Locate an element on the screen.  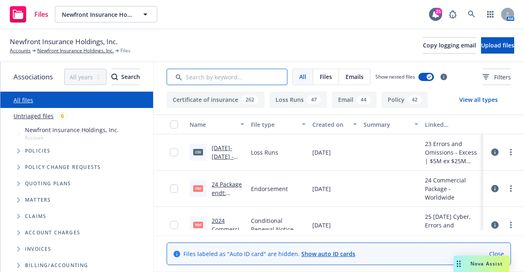
button: Newfront Insurance Holdings, Inc. is located at coordinates (106, 14).